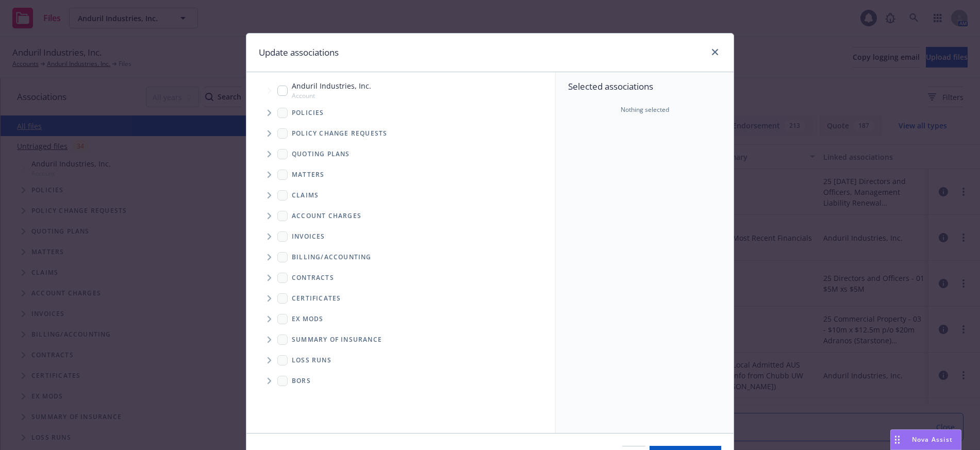 The width and height of the screenshot is (980, 450). What do you see at coordinates (932, 439) in the screenshot?
I see `span: Nova Assist` at bounding box center [932, 439].